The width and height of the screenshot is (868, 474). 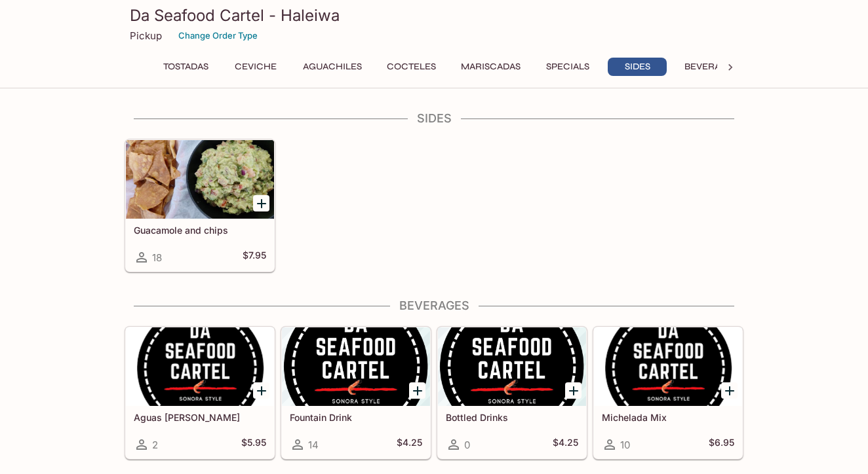 I want to click on h3: Da Seafood Cartel - Haleiwa, so click(x=434, y=16).